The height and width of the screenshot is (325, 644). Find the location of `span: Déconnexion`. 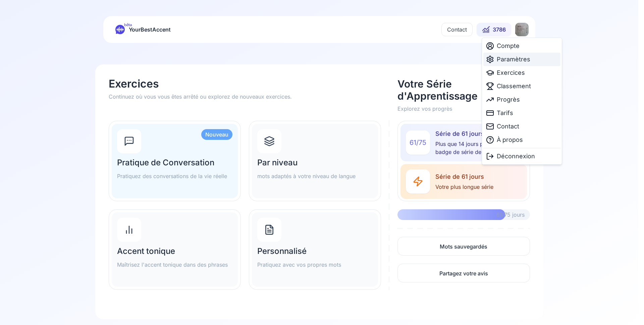

span: Déconnexion is located at coordinates (516, 156).